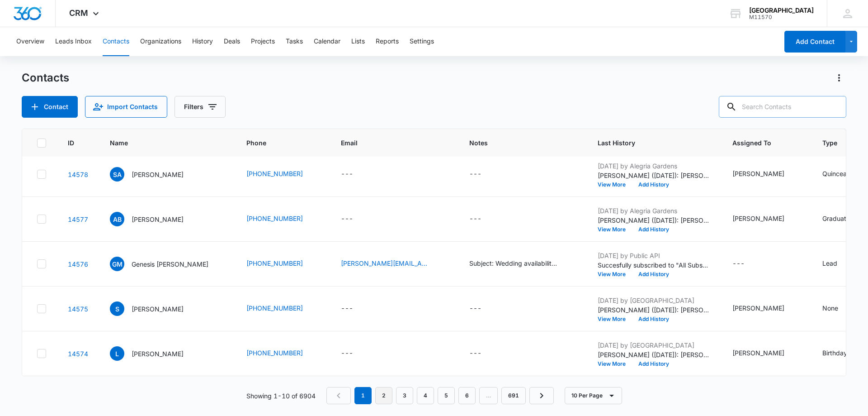 The height and width of the screenshot is (416, 868). What do you see at coordinates (276, 142) in the screenshot?
I see `span: Phone` at bounding box center [276, 142].